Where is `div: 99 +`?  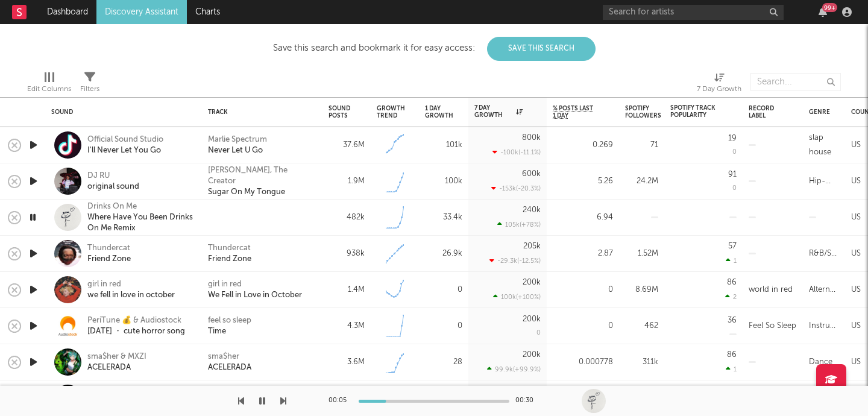
div: 99 + is located at coordinates (830, 7).